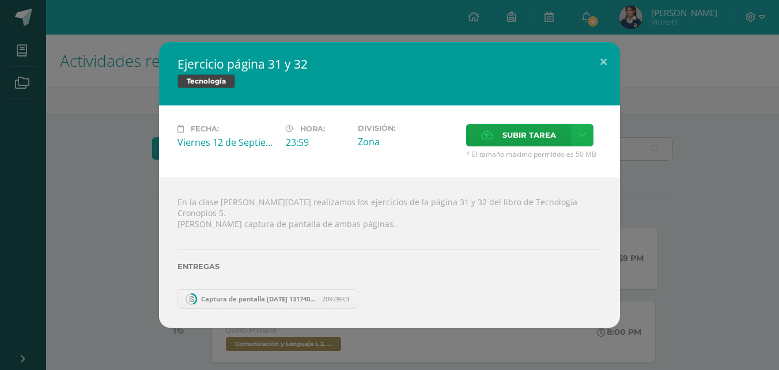 This screenshot has height=370, width=779. Describe the element at coordinates (268, 299) in the screenshot. I see `a: Captura de pantalla 2025-09-12 131740.png` at that location.